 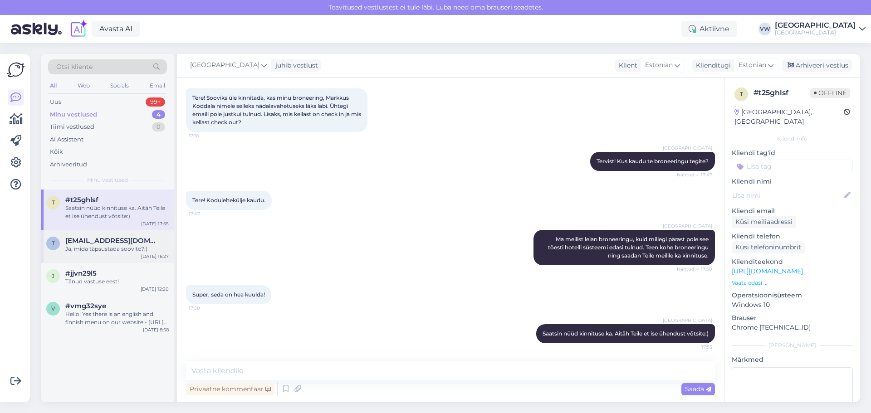 What do you see at coordinates (830, 93) in the screenshot?
I see `span: Offline` at bounding box center [830, 93].